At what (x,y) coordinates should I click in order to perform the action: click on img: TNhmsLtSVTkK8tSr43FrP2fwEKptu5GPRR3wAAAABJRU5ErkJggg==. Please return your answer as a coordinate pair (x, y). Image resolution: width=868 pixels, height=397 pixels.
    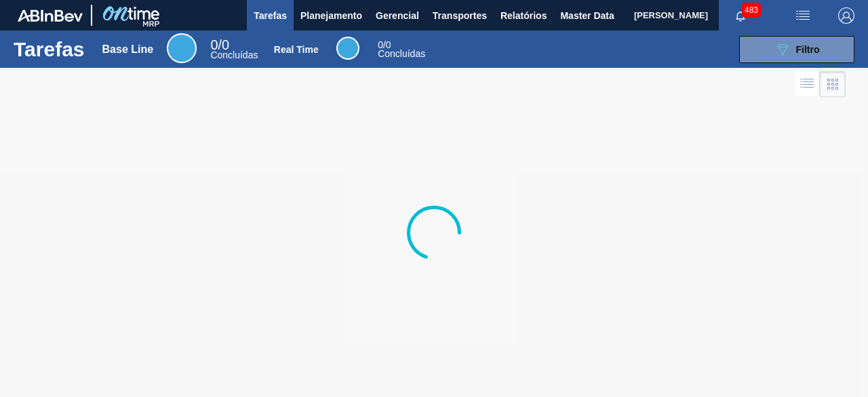
    Looking at the image, I should click on (50, 16).